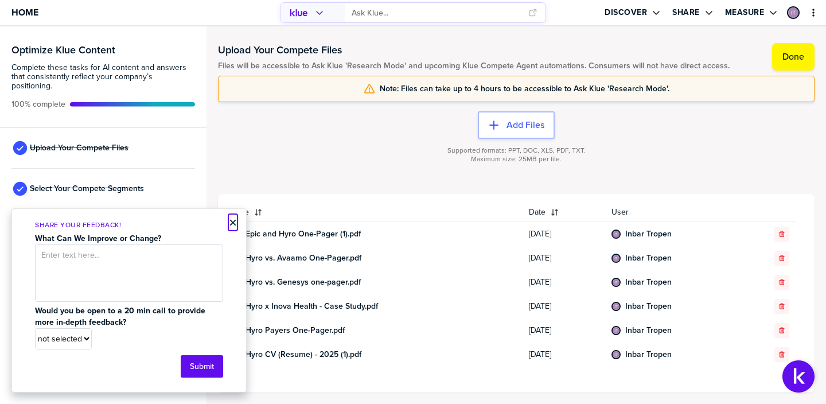  I want to click on span: Date, so click(537, 212).